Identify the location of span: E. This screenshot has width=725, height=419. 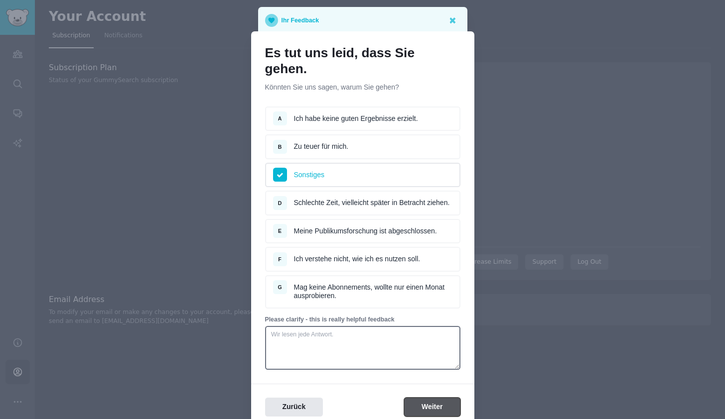
(279, 231).